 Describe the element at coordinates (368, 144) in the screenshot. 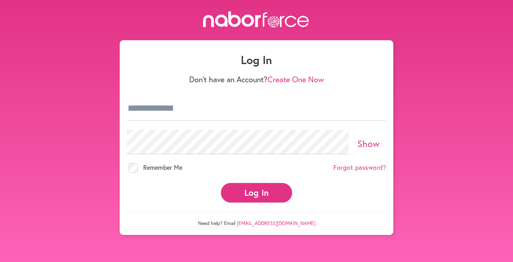

I see `a: Show` at that location.